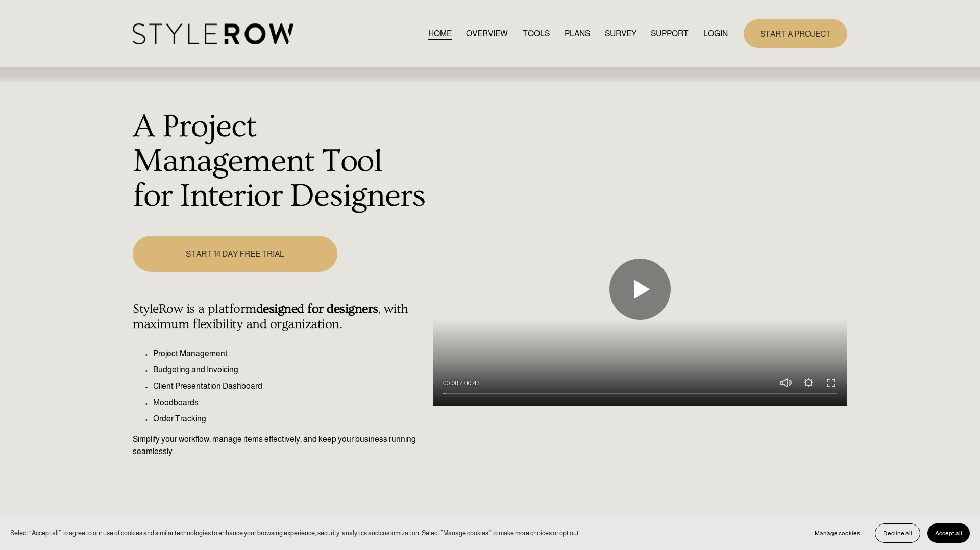 This screenshot has height=550, width=980. I want to click on span: Accept all, so click(948, 533).